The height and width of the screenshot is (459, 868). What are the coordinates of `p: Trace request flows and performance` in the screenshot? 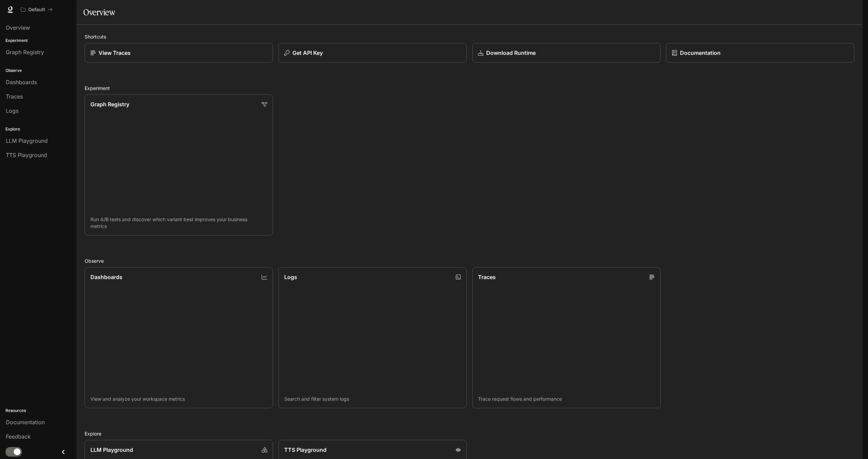 It's located at (567, 399).